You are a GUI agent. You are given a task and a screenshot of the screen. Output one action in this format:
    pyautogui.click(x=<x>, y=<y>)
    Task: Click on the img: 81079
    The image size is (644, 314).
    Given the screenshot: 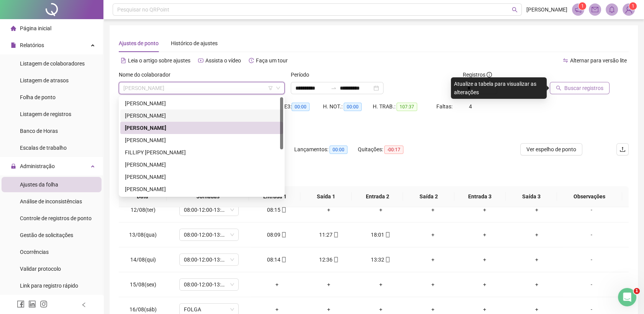 What is the action you would take?
    pyautogui.click(x=629, y=9)
    